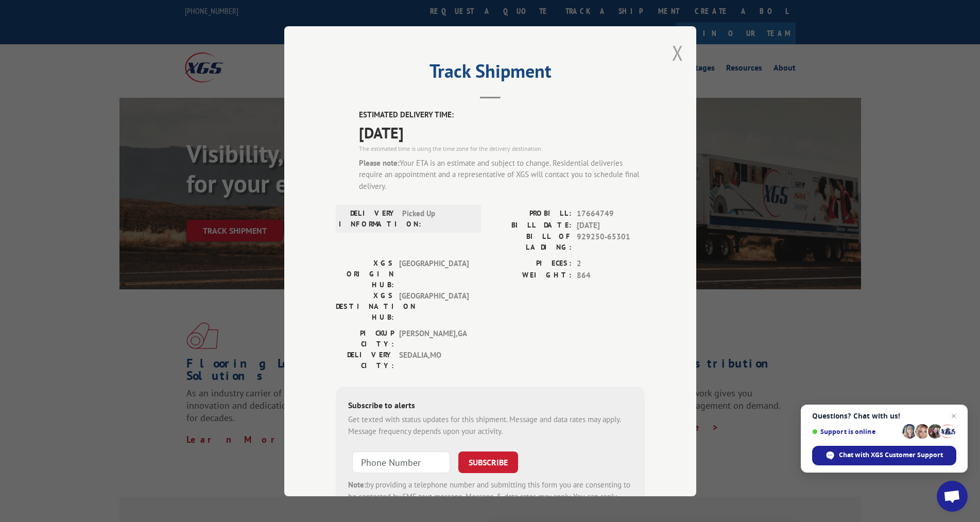 The width and height of the screenshot is (980, 522). Describe the element at coordinates (401, 462) in the screenshot. I see `input: Phone Number` at that location.